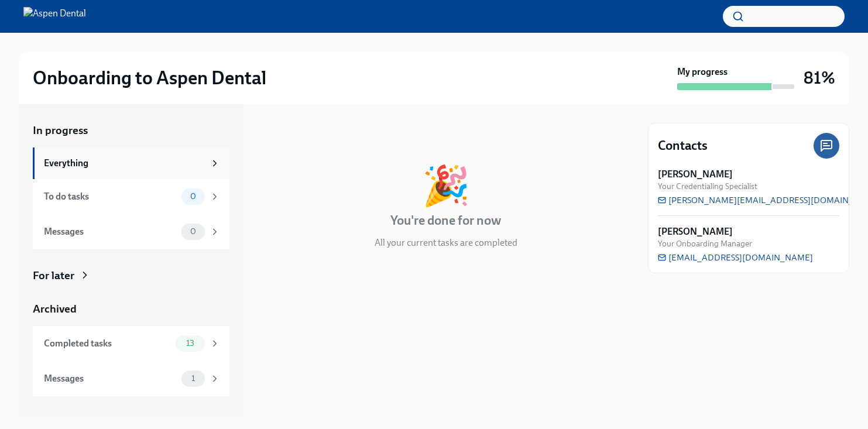 The height and width of the screenshot is (429, 868). What do you see at coordinates (131, 164) in the screenshot?
I see `a: Everything` at bounding box center [131, 164].